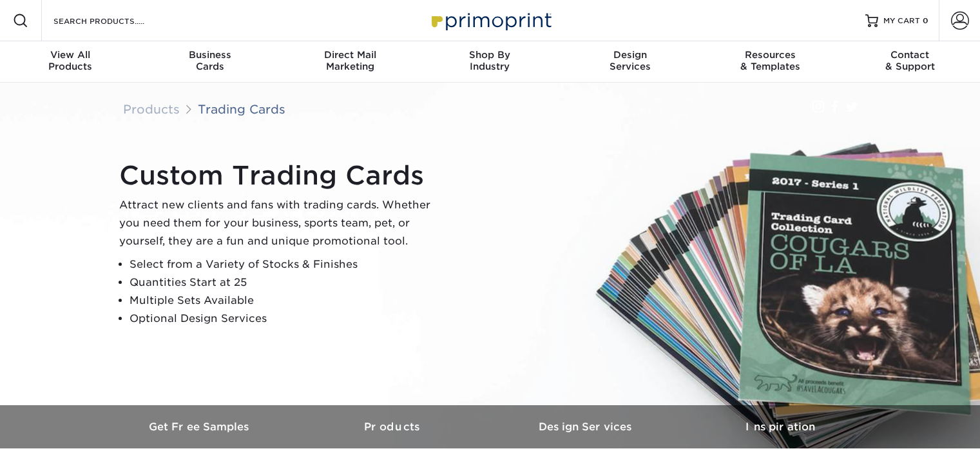 The image size is (980, 471). What do you see at coordinates (350, 55) in the screenshot?
I see `span: Direct Mail` at bounding box center [350, 55].